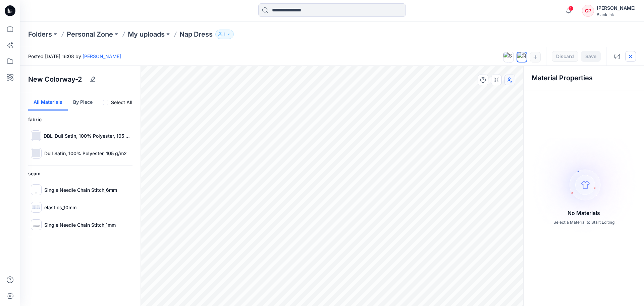 This screenshot has height=306, width=644. Describe the element at coordinates (522, 57) in the screenshot. I see `img: New Colorway-2` at that location.